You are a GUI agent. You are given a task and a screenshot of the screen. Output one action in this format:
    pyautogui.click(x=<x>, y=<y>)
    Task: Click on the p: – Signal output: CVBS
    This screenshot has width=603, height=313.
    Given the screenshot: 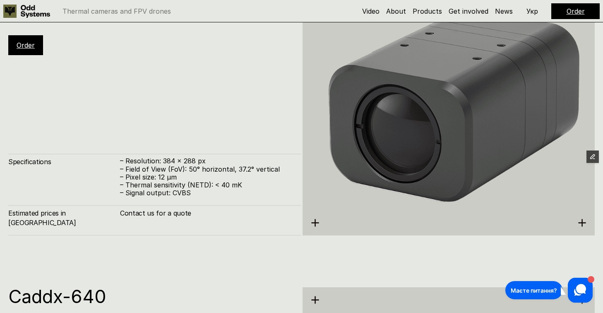 What is the action you would take?
    pyautogui.click(x=206, y=192)
    